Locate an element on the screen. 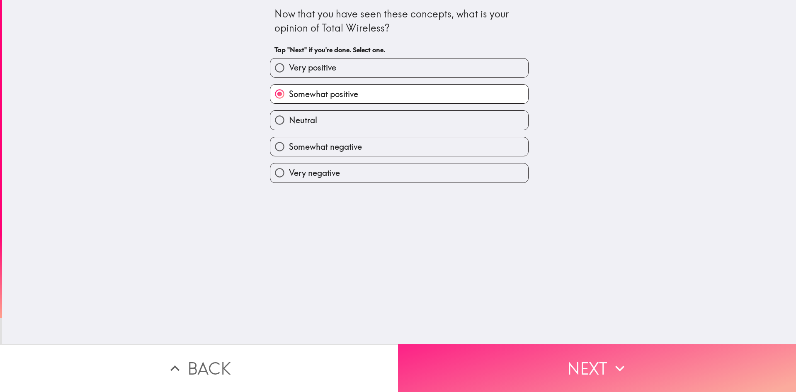 The image size is (796, 392). button: Very positive is located at coordinates (399, 68).